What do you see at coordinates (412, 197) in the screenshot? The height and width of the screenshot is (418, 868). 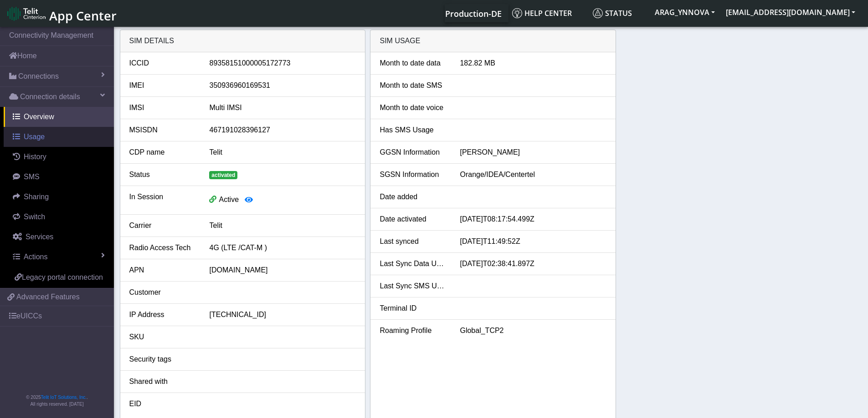 I see `div: Date added` at bounding box center [412, 197].